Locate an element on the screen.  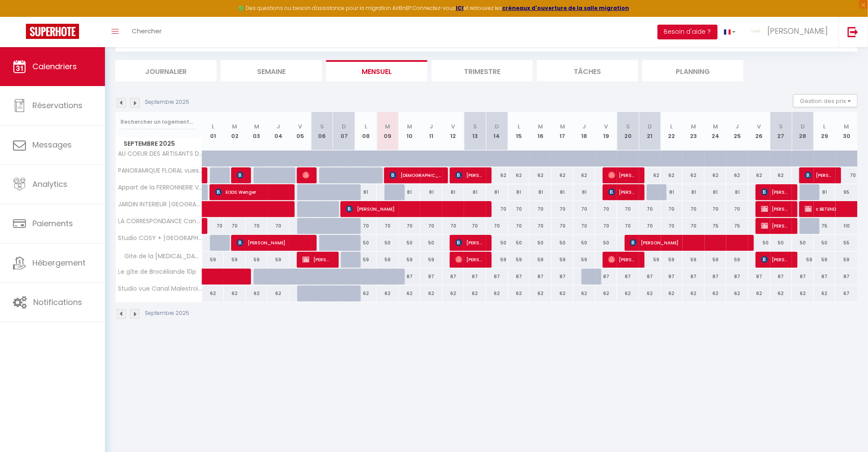
th: 02 is located at coordinates (235, 131).